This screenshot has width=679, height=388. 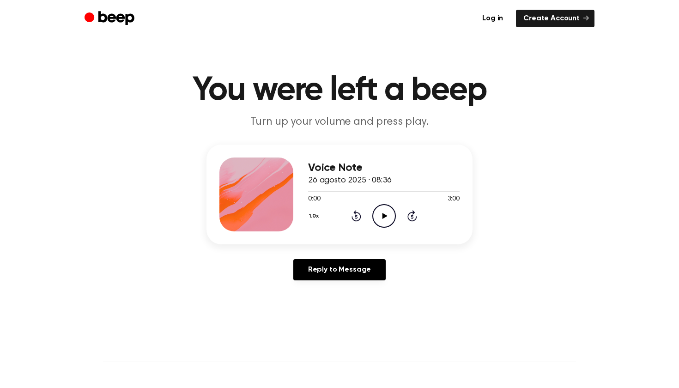 What do you see at coordinates (314, 199) in the screenshot?
I see `span: 0:00` at bounding box center [314, 199].